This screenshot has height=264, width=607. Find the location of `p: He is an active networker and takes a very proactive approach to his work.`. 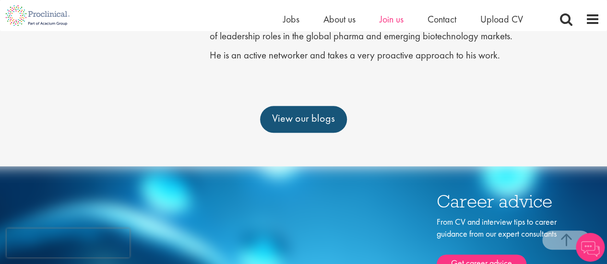

p: He is an active networker and takes a very proactive approach to his work. is located at coordinates (404, 56).